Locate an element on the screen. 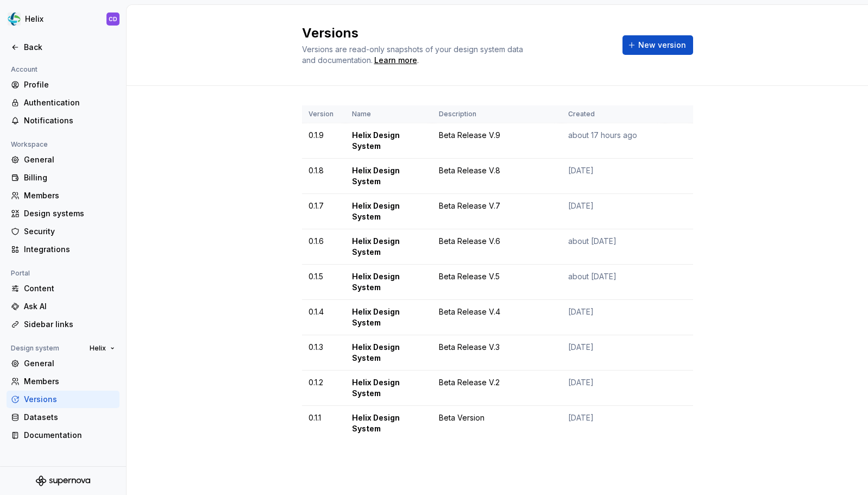 The width and height of the screenshot is (868, 495). div: Beta Release V.9 is located at coordinates (497, 136).